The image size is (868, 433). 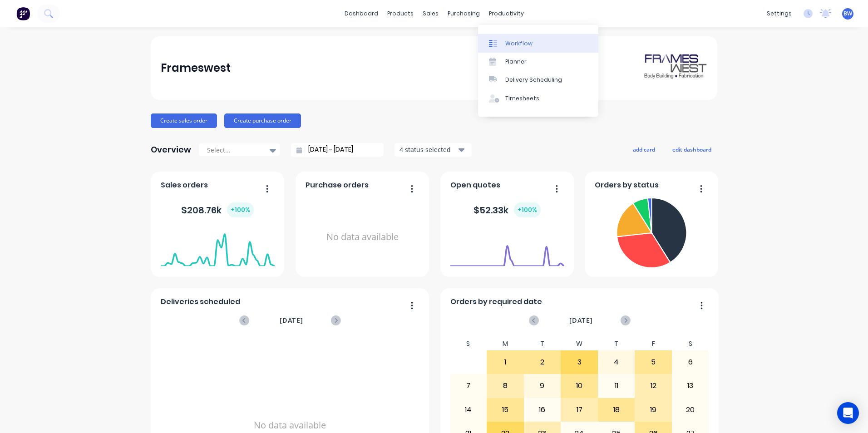 I want to click on a: Planner, so click(x=538, y=62).